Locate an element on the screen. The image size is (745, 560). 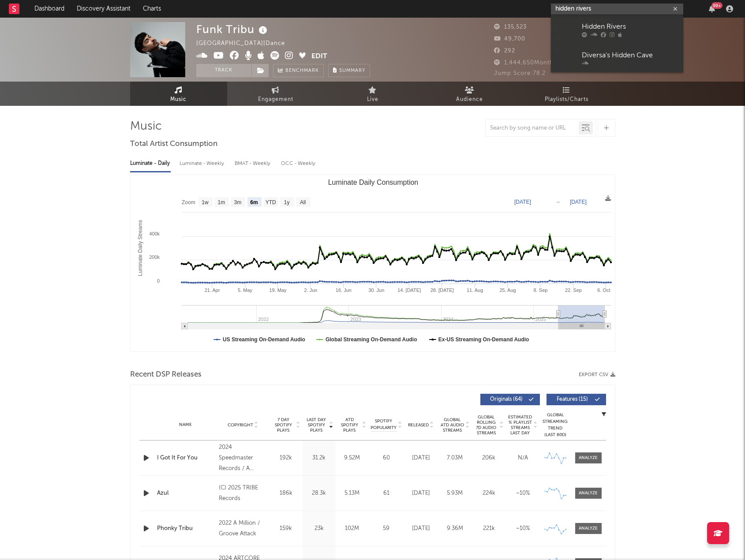
text: 25. Aug is located at coordinates (507, 290).